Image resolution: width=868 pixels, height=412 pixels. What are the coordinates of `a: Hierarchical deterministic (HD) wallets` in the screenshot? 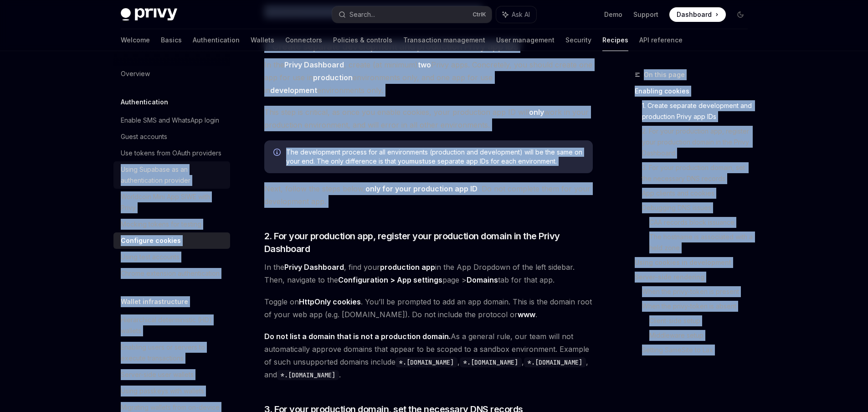 It's located at (172, 326).